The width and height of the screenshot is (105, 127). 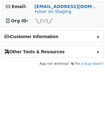 I want to click on strong: Email:, so click(x=19, y=7).